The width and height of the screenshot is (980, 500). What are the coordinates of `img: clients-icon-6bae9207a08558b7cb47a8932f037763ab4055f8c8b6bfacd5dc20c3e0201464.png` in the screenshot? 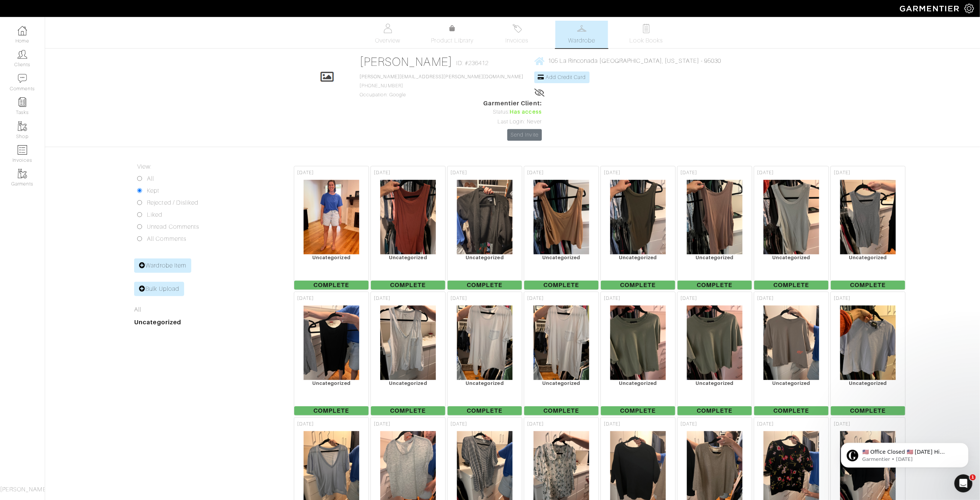 It's located at (22, 54).